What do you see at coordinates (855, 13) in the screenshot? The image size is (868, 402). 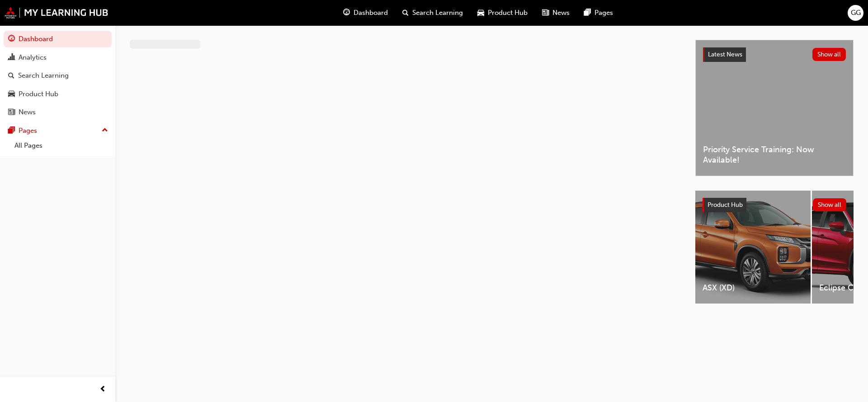 I see `button: GG` at bounding box center [855, 13].